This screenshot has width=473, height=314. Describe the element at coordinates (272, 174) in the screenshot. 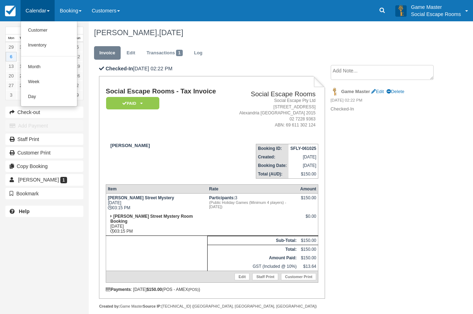

I see `th: Total (AUD):` at that location.